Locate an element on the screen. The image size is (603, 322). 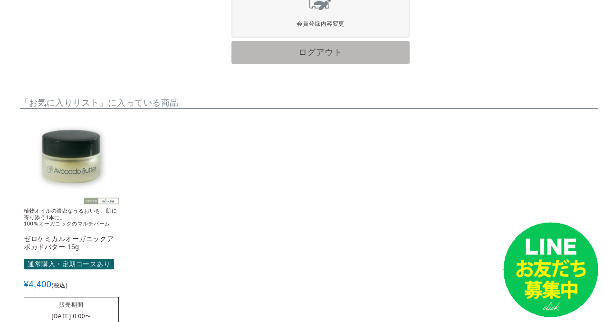
img: ゼロケミカルオーガニックアボカドバター 15g is located at coordinates (71, 156).